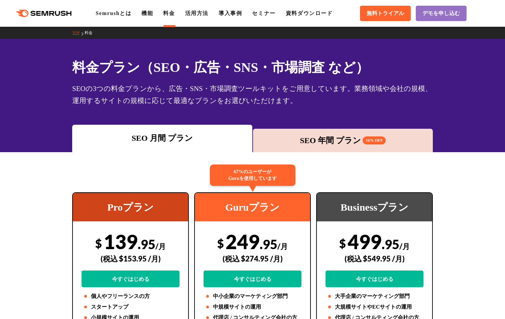 The height and width of the screenshot is (319, 505). What do you see at coordinates (252, 95) in the screenshot?
I see `div: SEOの3つの料金プランから、広告・SNS・市場調査ツールキットをご用意しています。業務領域や会社の規模、運用するサイトの規模に応じて最適なプランをお選びいただけます。` at bounding box center [252, 95].